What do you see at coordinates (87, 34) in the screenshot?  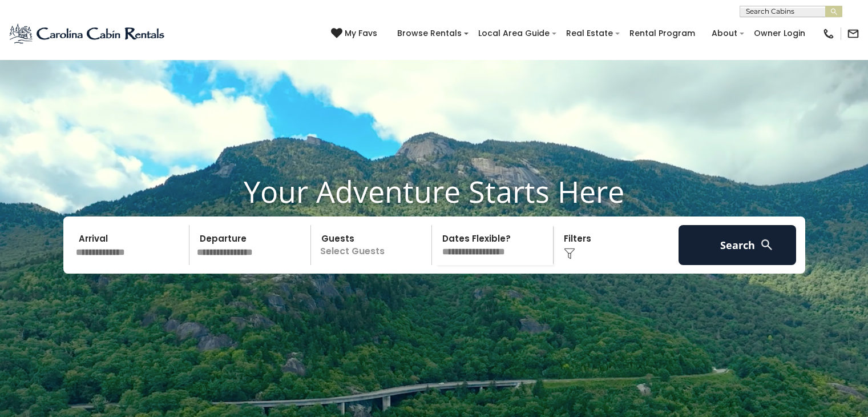 I see `img: Blue-2.png` at bounding box center [87, 34].